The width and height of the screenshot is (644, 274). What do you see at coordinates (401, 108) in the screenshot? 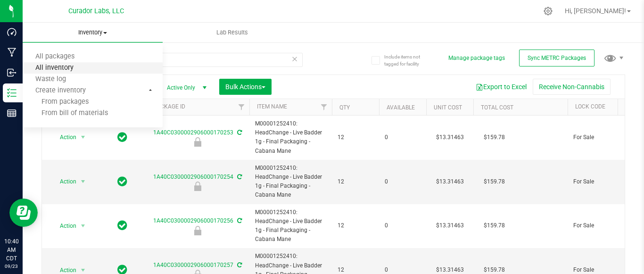
I see `a: Available` at bounding box center [401, 108].